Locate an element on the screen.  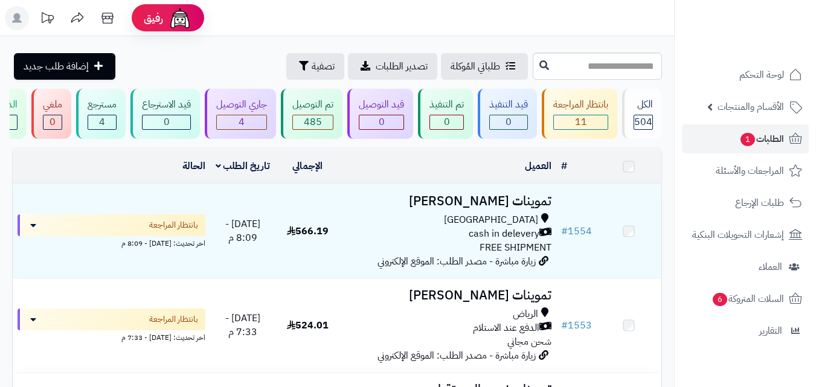
span: طلباتي المُوكلة is located at coordinates (476, 66).